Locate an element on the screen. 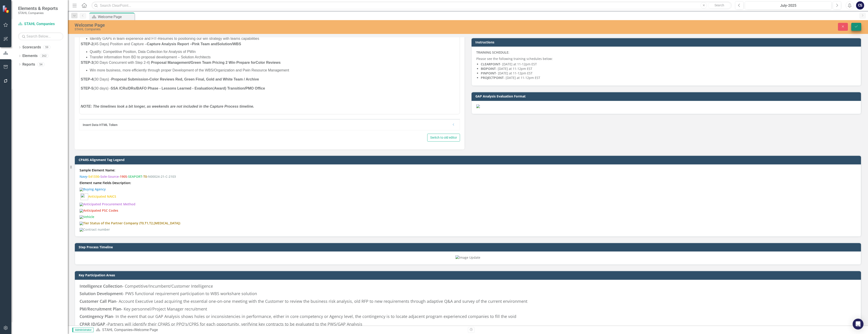 The image size is (868, 334). strong: STEP-3 is located at coordinates (8, 27).